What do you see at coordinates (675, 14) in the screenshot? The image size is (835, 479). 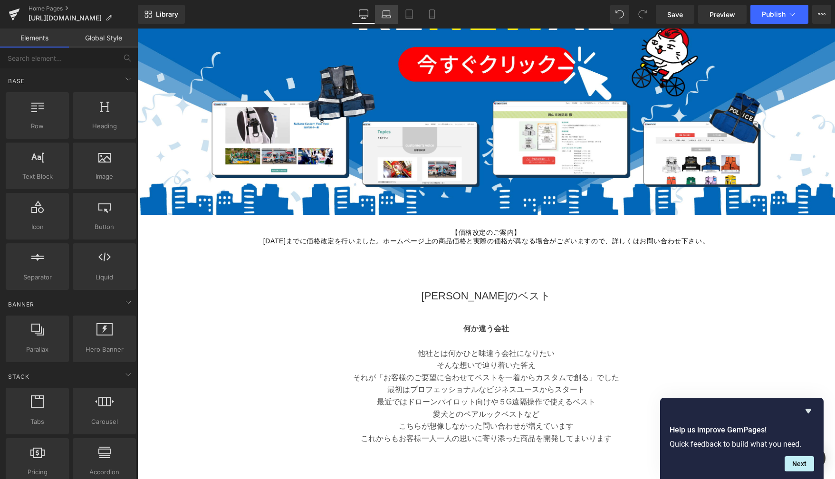 I see `span: Save` at bounding box center [675, 14].